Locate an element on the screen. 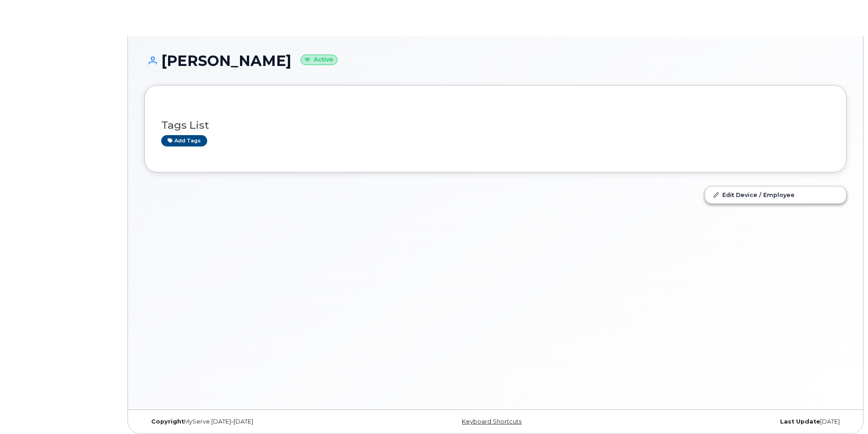 The height and width of the screenshot is (434, 868). h3: Tags List is located at coordinates (496, 126).